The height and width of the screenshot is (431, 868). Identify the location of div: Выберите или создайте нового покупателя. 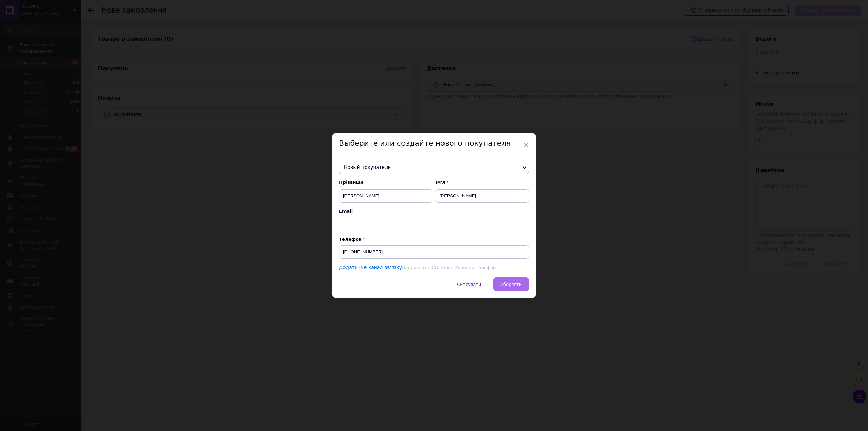
(434, 143).